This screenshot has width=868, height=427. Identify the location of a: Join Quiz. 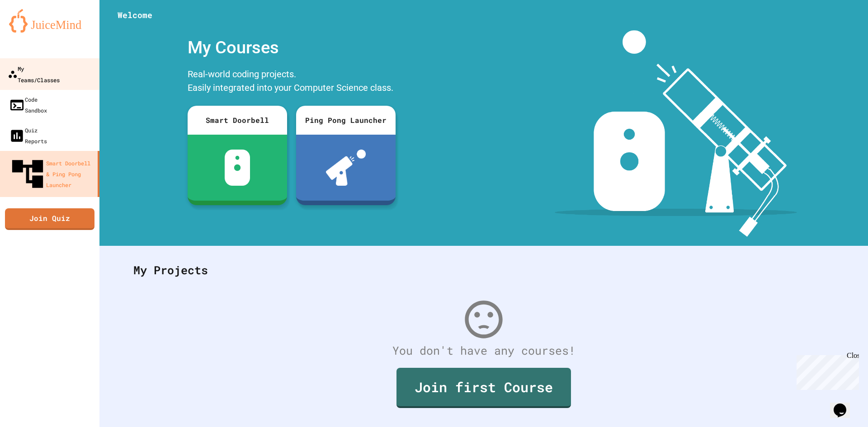
(50, 219).